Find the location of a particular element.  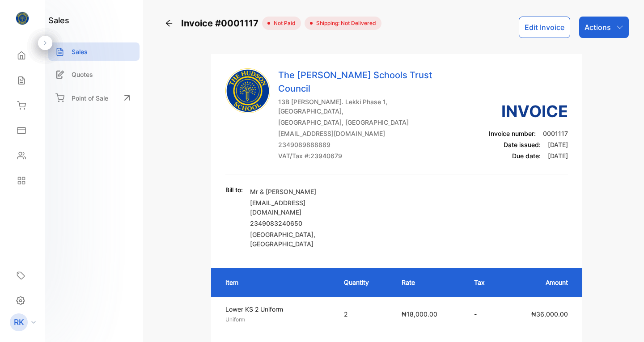

span: Invoice number: is located at coordinates (512, 133).